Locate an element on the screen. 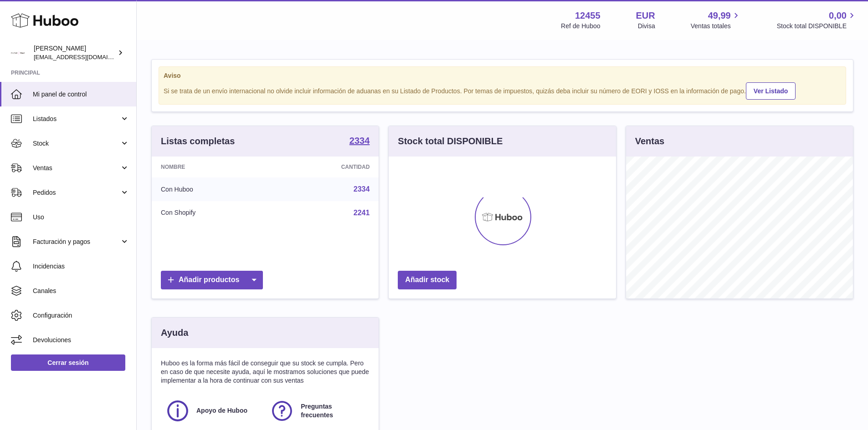 Image resolution: width=868 pixels, height=430 pixels. td: Con Huboo is located at coordinates (212, 189).